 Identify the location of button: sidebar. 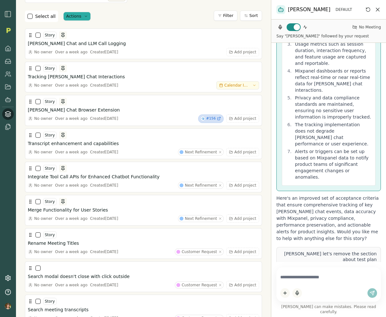
(8, 14).